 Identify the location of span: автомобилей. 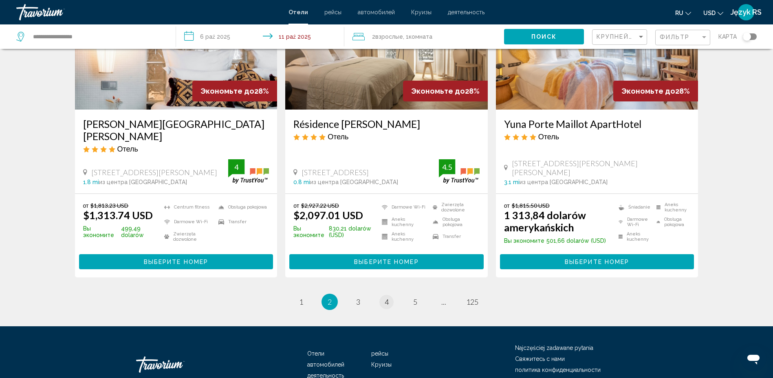
(326, 365).